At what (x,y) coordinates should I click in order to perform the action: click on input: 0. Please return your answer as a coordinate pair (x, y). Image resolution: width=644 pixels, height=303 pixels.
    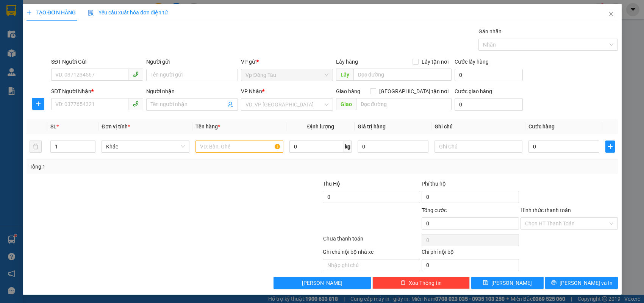
    Looking at the image, I should click on (393, 147).